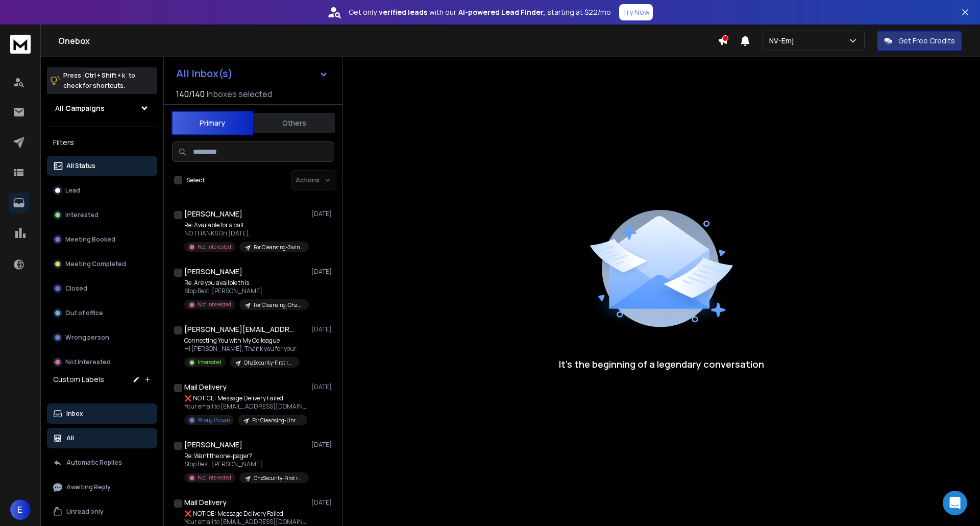 This screenshot has height=526, width=980. I want to click on button: Wrong person, so click(102, 338).